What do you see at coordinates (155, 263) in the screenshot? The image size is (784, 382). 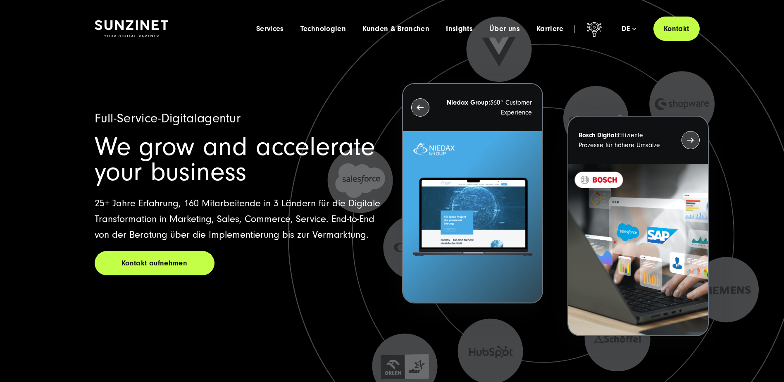 I see `a: Kontakt aufnehmen` at bounding box center [155, 263].